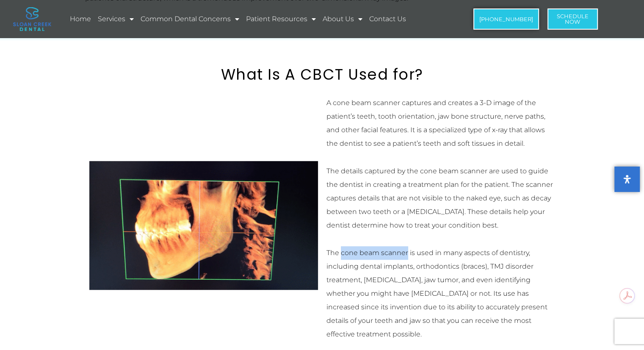  I want to click on span: Schedule Now, so click(572, 19).